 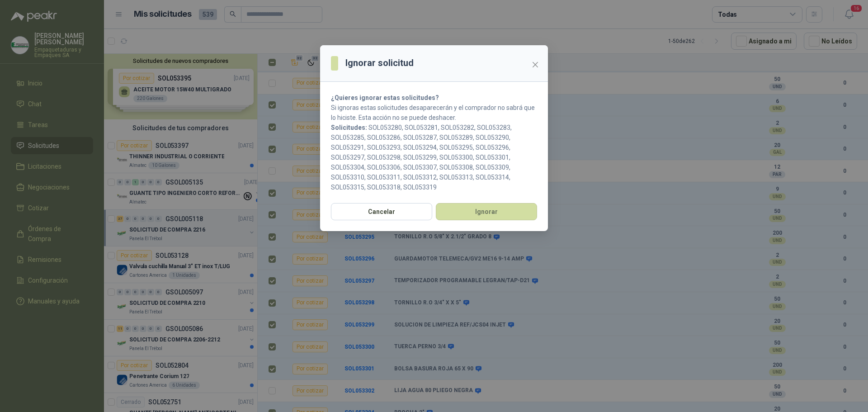 I want to click on button: Ignorar, so click(x=486, y=212).